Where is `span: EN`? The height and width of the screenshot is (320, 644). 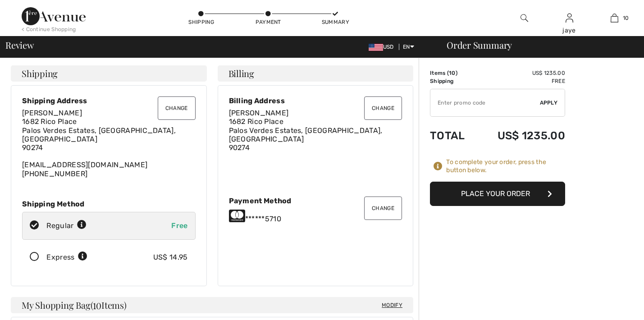 span: EN is located at coordinates (408, 47).